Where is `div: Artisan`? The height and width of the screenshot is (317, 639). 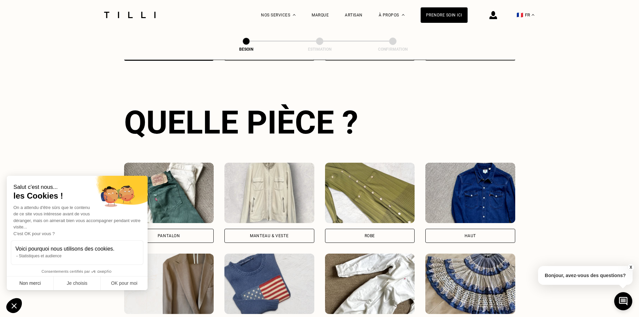
div: Artisan is located at coordinates (353, 15).